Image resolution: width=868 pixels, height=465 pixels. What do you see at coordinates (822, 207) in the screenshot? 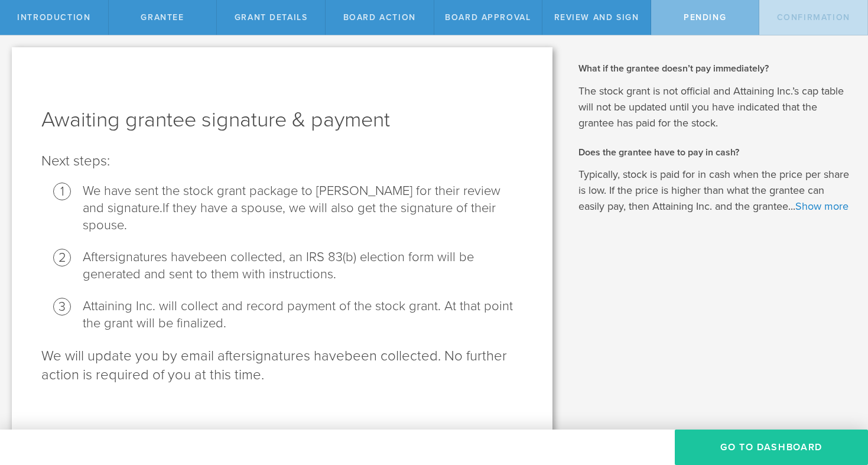
I see `a: Show more` at bounding box center [822, 207].